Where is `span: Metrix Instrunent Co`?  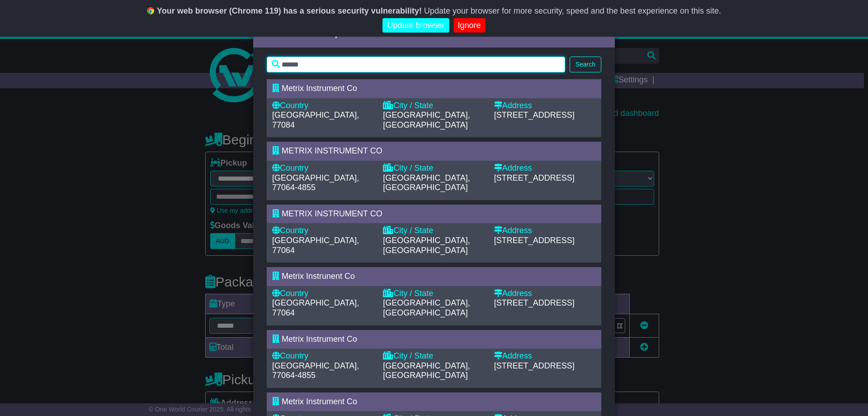
span: Metrix Instrunent Co is located at coordinates (319, 276).